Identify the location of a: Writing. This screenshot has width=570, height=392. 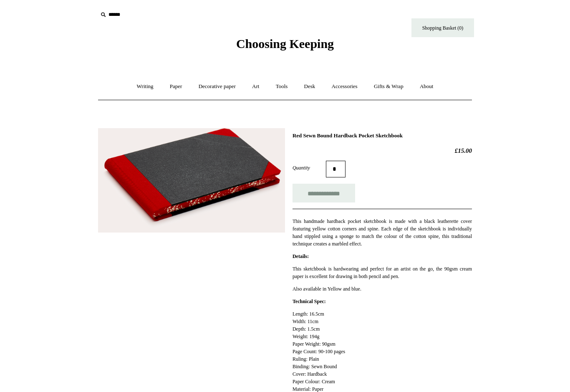
(145, 86).